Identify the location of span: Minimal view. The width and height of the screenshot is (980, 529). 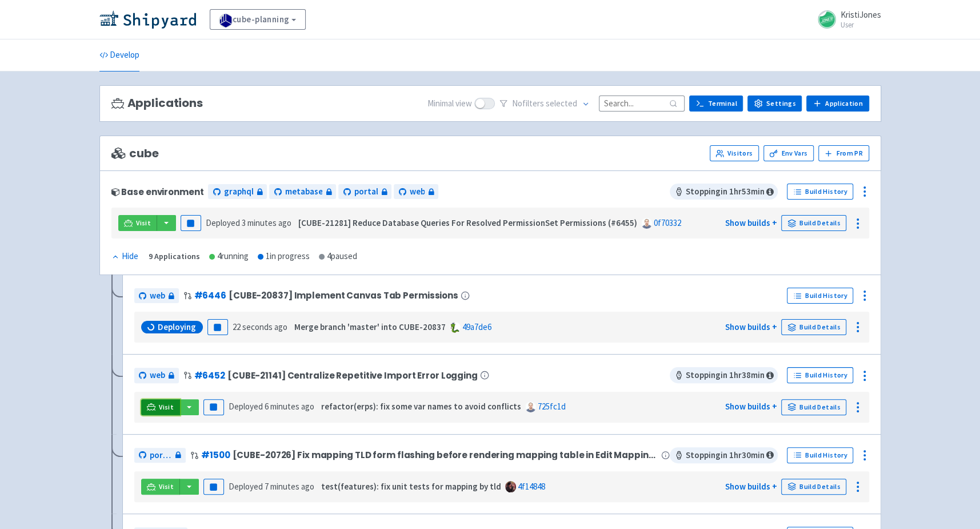
(449, 104).